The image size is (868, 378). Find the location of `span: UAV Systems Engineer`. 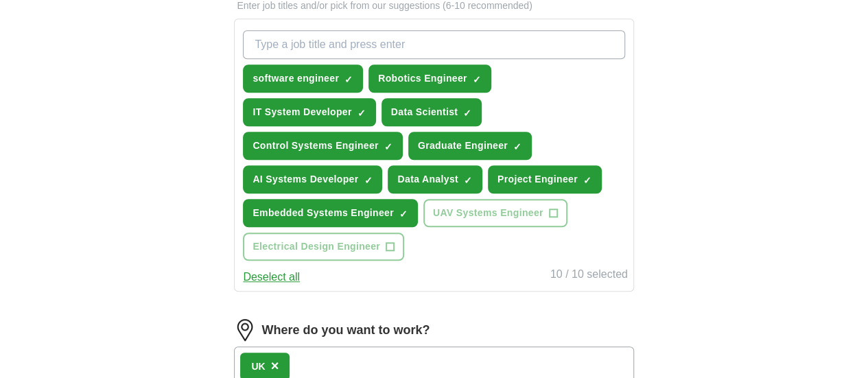

span: UAV Systems Engineer is located at coordinates (487, 212).